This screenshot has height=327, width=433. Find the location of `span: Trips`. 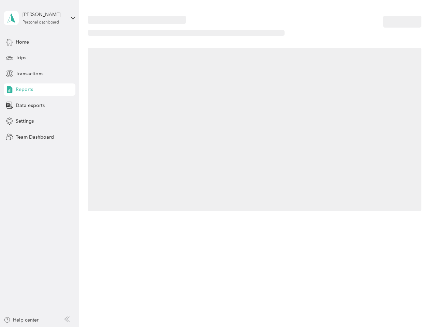

span: Trips is located at coordinates (21, 58).